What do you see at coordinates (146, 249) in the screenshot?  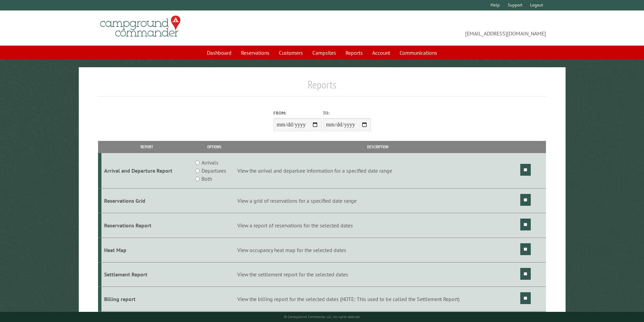 I see `td: Heat Map` at bounding box center [146, 249].